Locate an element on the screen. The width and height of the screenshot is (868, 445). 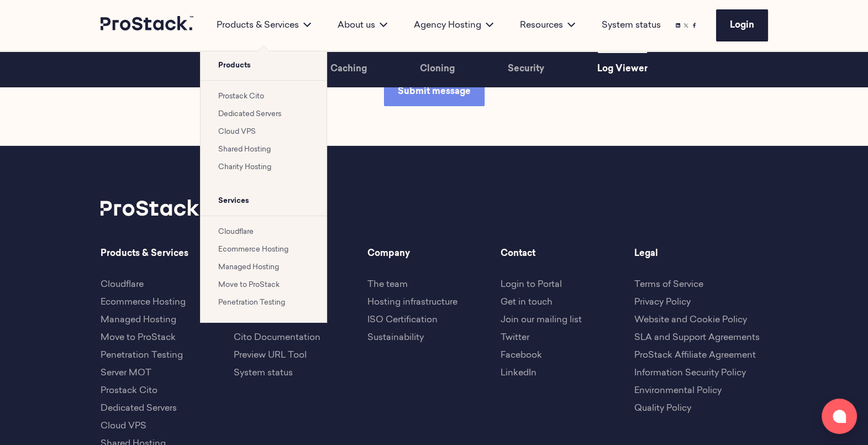
span: Products is located at coordinates (263, 66).